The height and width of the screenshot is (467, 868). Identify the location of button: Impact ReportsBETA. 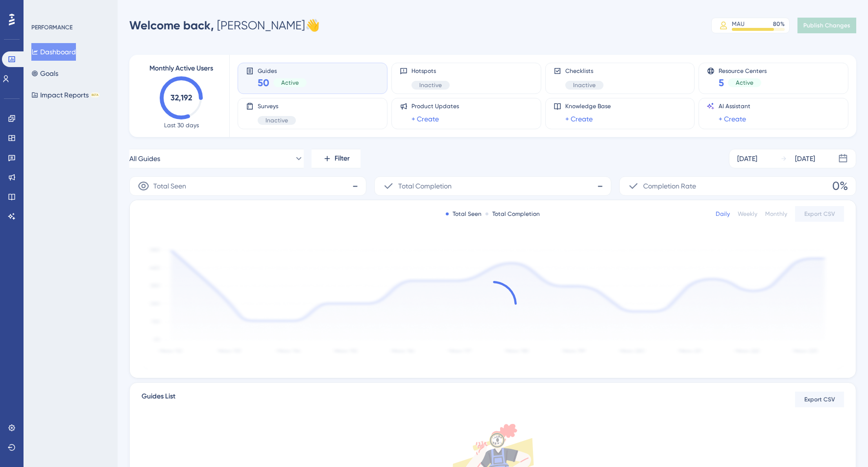
(65, 95).